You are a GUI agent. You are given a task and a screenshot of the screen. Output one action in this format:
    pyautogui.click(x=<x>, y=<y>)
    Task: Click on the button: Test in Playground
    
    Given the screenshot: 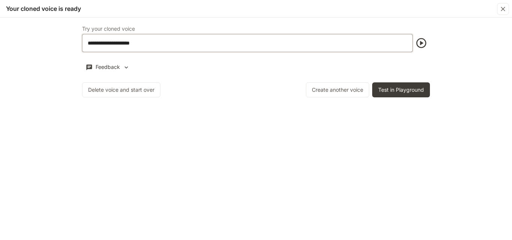 What is the action you would take?
    pyautogui.click(x=401, y=90)
    